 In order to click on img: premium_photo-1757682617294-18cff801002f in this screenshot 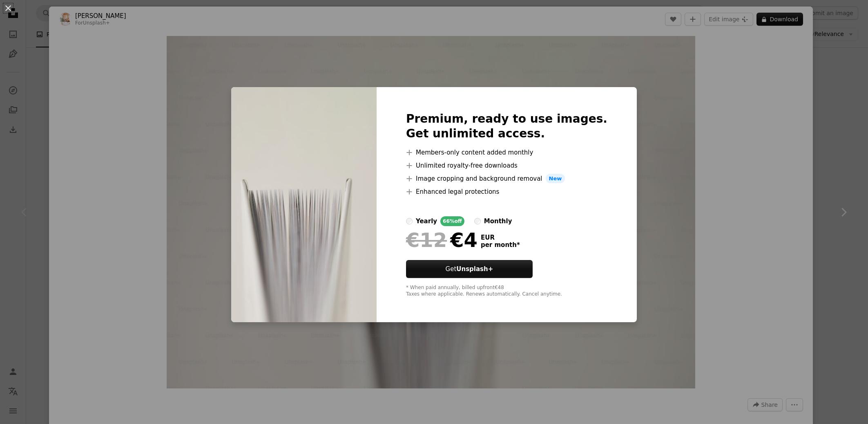, I will do `click(304, 205)`.